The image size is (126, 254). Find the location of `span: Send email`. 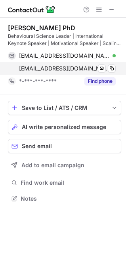

span: Send email is located at coordinates (37, 146).